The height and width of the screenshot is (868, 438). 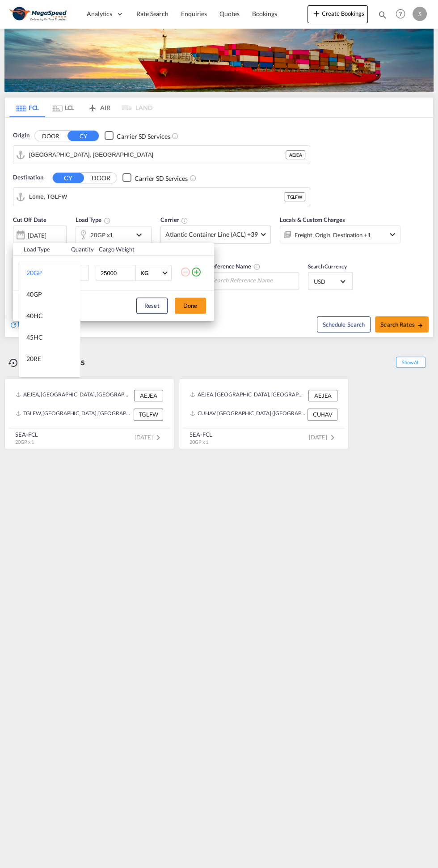 I want to click on div: 40HC, so click(x=34, y=316).